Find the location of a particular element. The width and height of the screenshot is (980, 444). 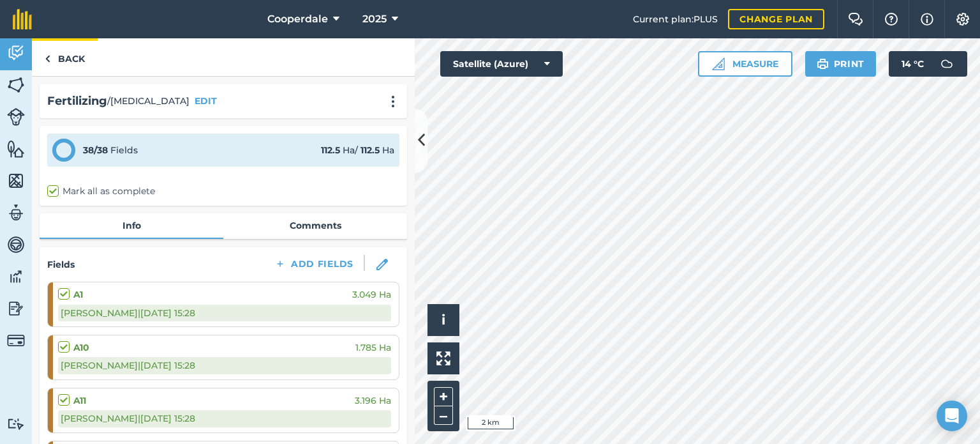

a: Info is located at coordinates (131, 225).